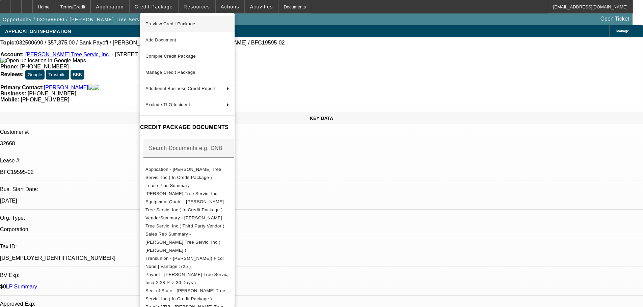 This screenshot has width=643, height=307. Describe the element at coordinates (187, 222) in the screenshot. I see `button: VendorSummary - Tabor Tree Servic, Inc.( Third Party Vendor )` at that location.